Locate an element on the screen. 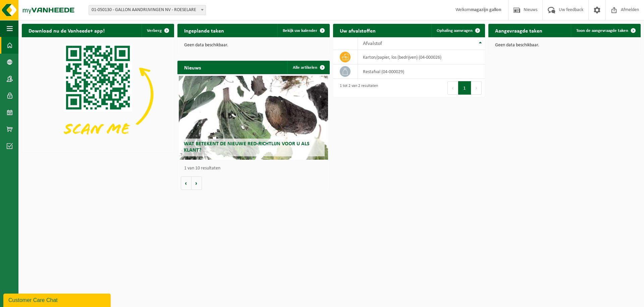 The image size is (644, 307). div: 1 tot 2 van 2 resultaten is located at coordinates (357, 88).